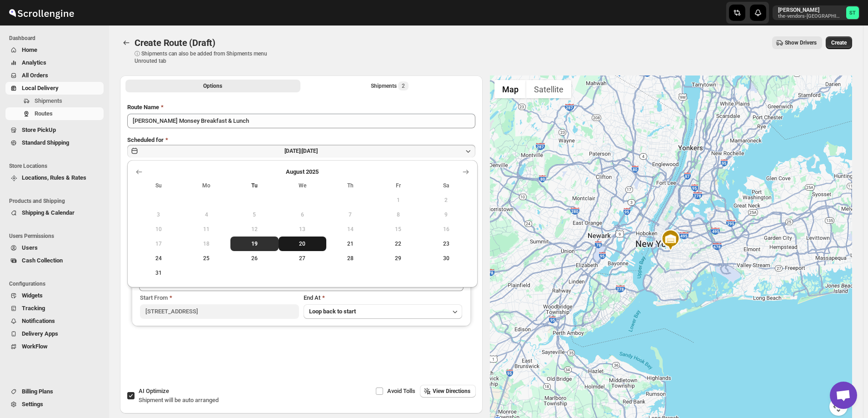 This screenshot has height=418, width=868. What do you see at coordinates (549, 89) in the screenshot?
I see `button: Show satellite imagery` at bounding box center [549, 89].